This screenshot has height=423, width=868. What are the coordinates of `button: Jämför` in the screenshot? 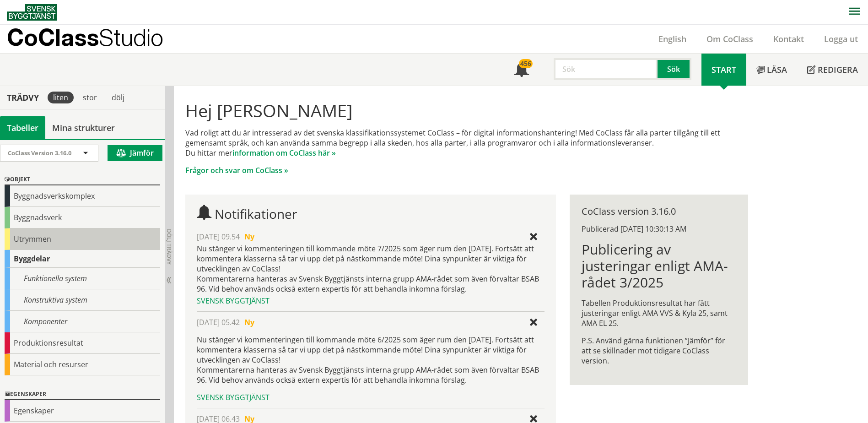 It's located at (135, 153).